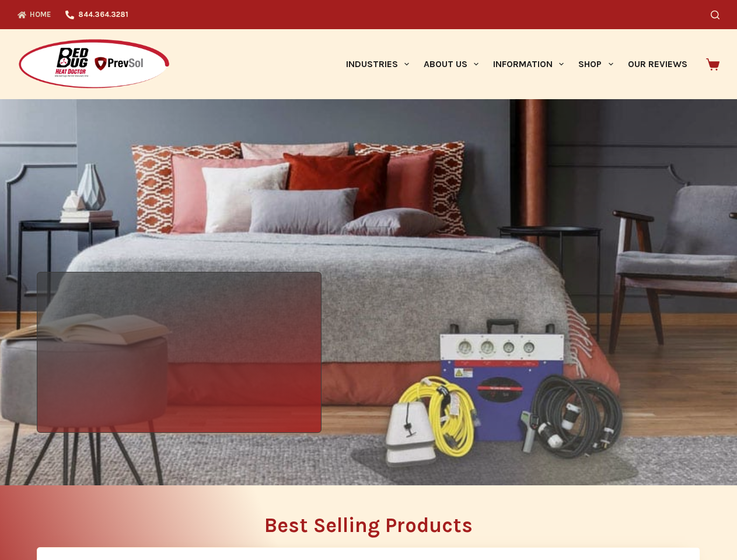  Describe the element at coordinates (94, 64) in the screenshot. I see `a: Prevsol/Bed Bug Heat Doctor` at that location.